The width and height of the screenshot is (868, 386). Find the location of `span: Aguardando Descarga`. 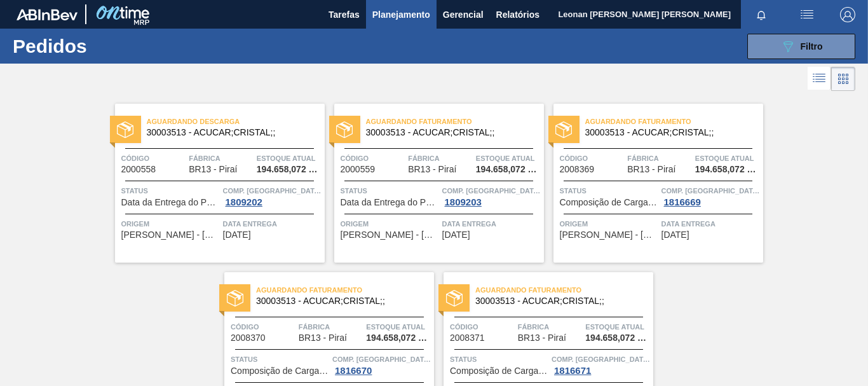

span: Aguardando Descarga is located at coordinates (236, 122).